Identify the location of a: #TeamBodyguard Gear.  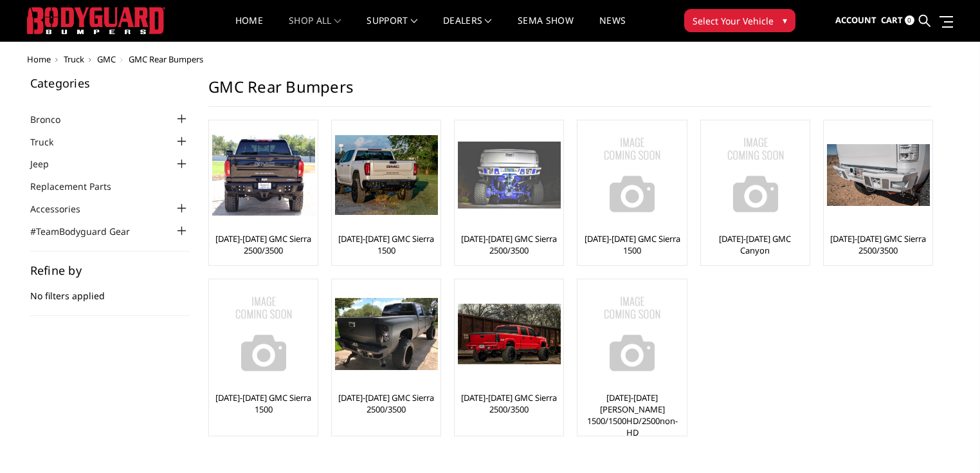
(88, 231).